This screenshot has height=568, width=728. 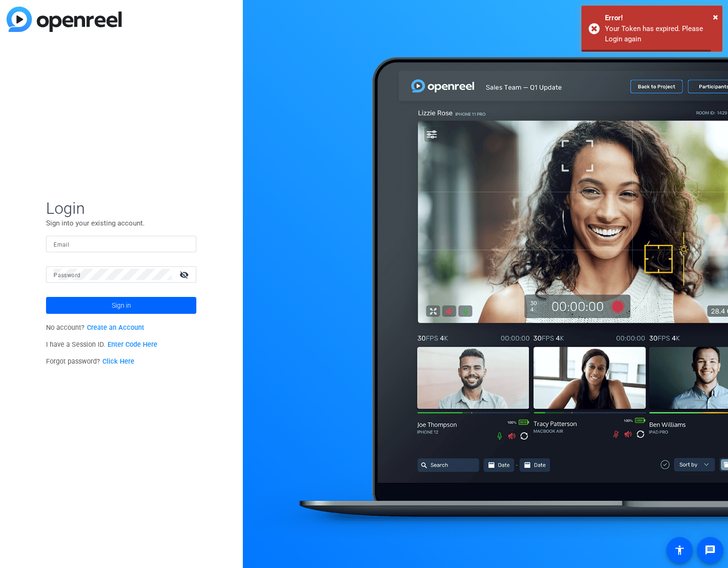 What do you see at coordinates (122, 305) in the screenshot?
I see `span: Sign in` at bounding box center [122, 305].